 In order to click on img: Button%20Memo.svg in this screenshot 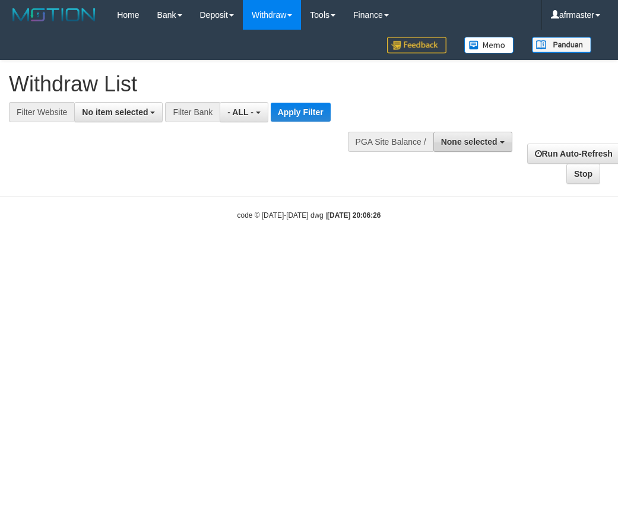, I will do `click(489, 45)`.